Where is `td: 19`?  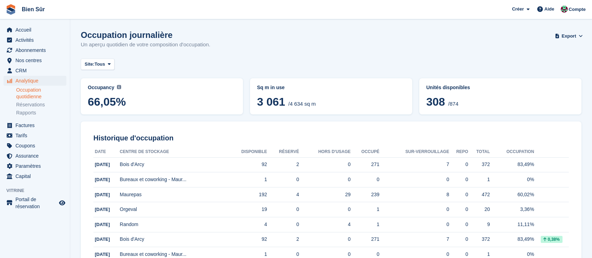 td: 19 is located at coordinates (247, 210).